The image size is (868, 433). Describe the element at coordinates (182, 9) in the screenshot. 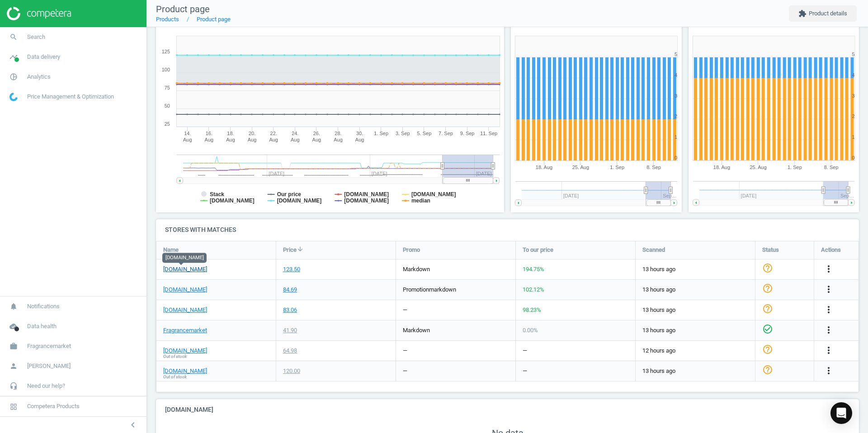

I see `span: Product page` at that location.